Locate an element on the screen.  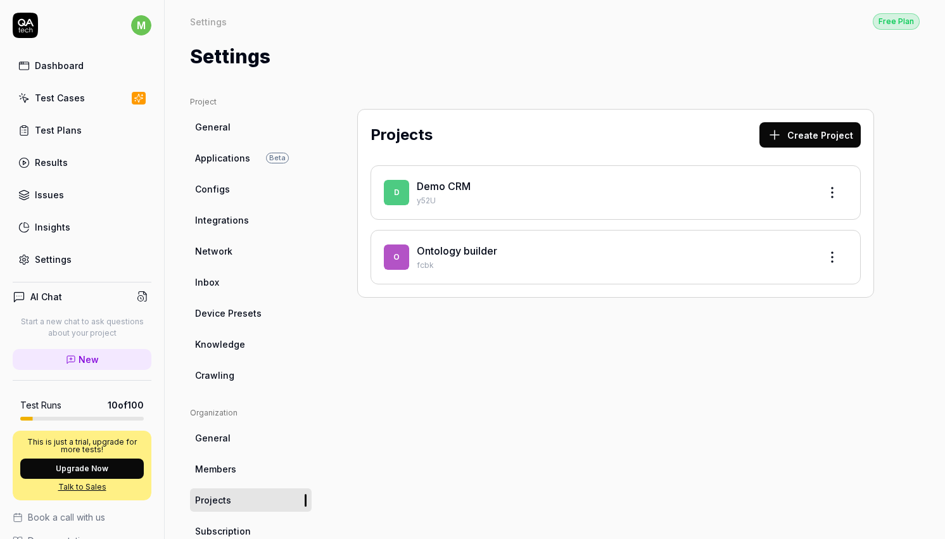
button: Upgrade Now is located at coordinates (82, 469).